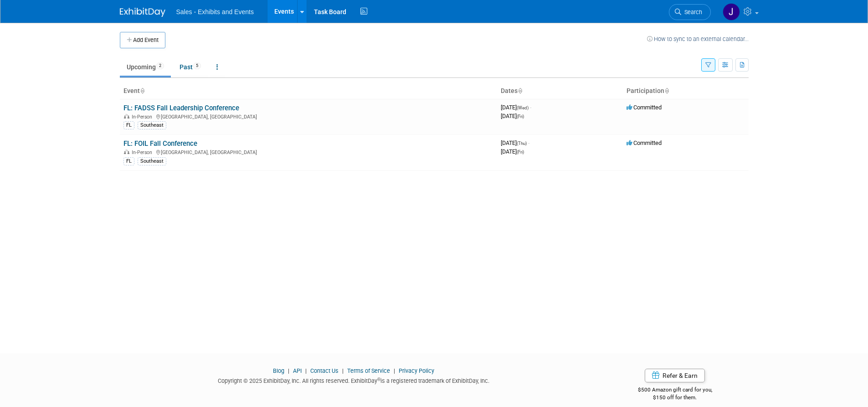  Describe the element at coordinates (560, 91) in the screenshot. I see `th: Dates` at that location.